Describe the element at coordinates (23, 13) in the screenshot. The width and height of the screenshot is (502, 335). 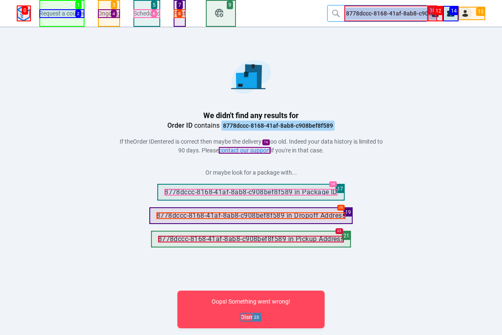
I see `img: Logo` at that location.